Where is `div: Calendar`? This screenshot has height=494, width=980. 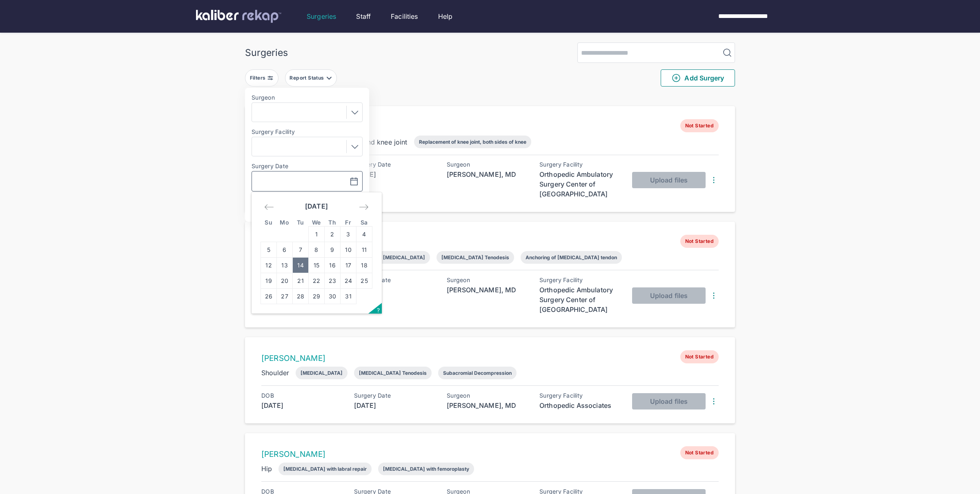
div: Calendar is located at coordinates (316, 253).